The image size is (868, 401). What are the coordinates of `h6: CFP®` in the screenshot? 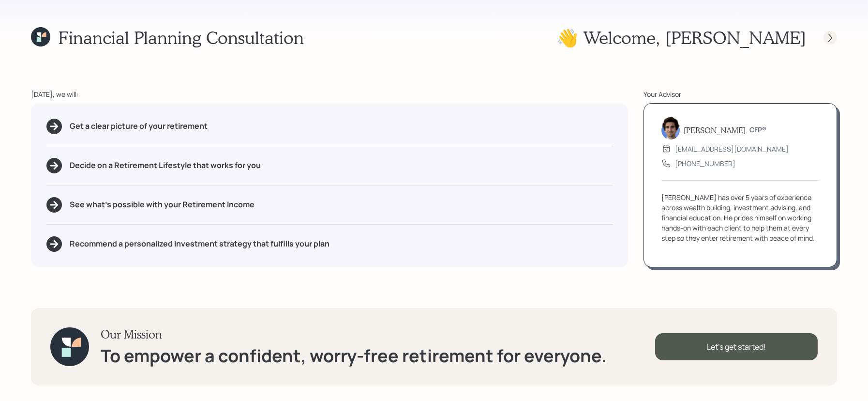 It's located at (757, 130).